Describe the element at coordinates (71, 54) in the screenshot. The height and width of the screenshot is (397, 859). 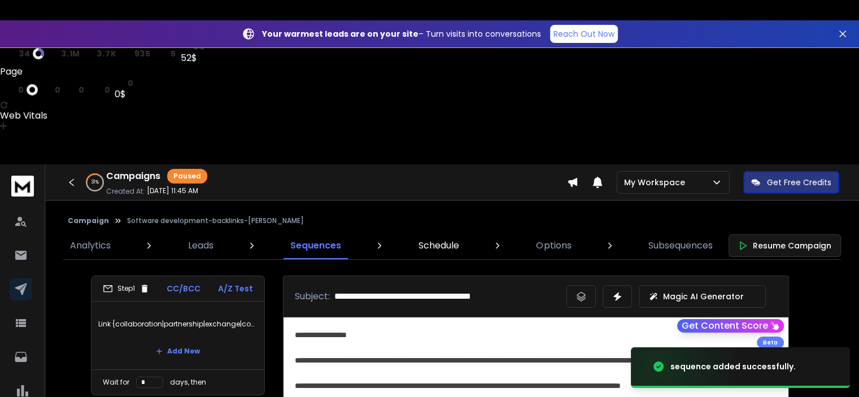
I see `span: 3.1M` at that location.